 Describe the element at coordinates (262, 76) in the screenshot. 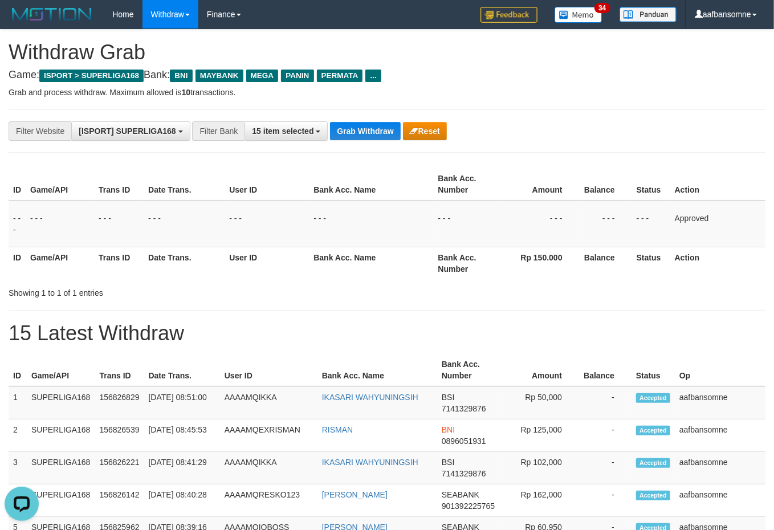

I see `span: MEGA` at that location.